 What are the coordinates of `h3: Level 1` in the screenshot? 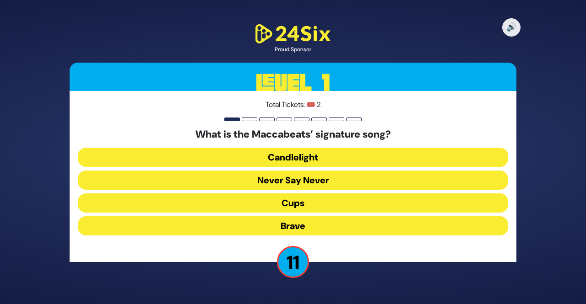 It's located at (293, 83).